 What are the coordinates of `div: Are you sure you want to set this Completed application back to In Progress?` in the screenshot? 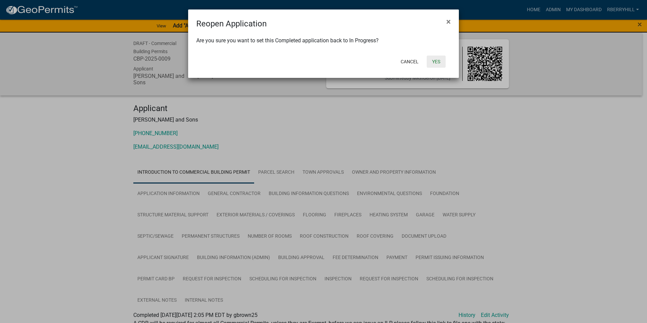 It's located at (324, 41).